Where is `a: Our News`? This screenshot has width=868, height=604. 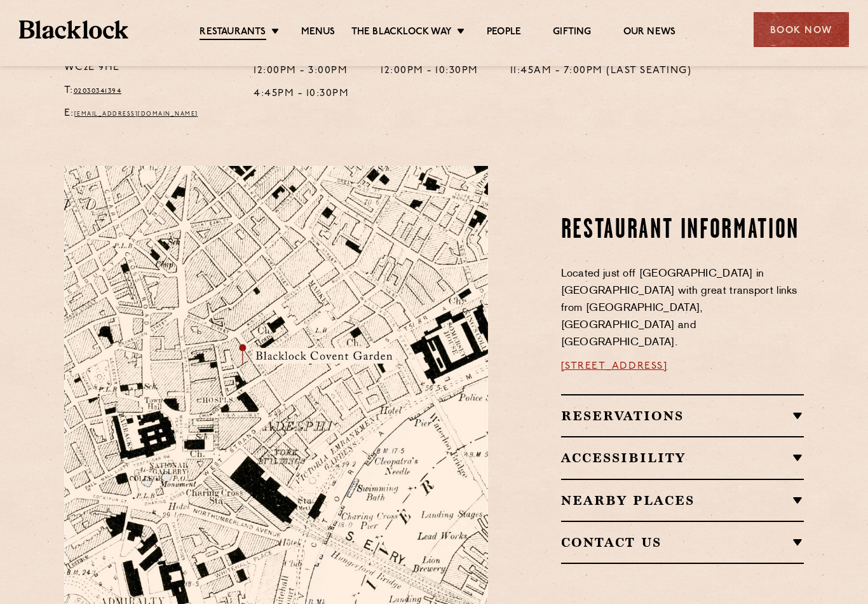 a: Our News is located at coordinates (650, 32).